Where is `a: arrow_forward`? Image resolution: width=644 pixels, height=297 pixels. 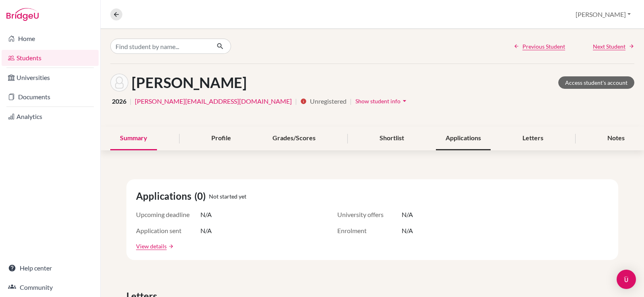 a: arrow_forward is located at coordinates (170, 246).